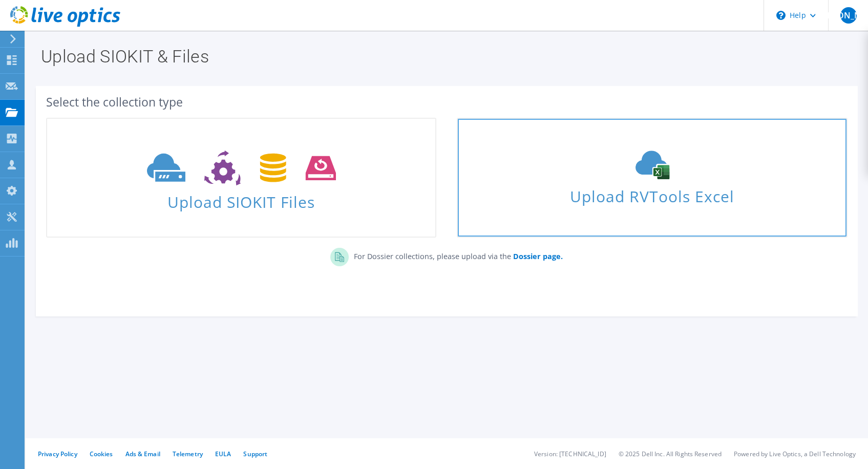 The width and height of the screenshot is (868, 469). What do you see at coordinates (241, 178) in the screenshot?
I see `a: Upload SIOKIT Files` at bounding box center [241, 178].